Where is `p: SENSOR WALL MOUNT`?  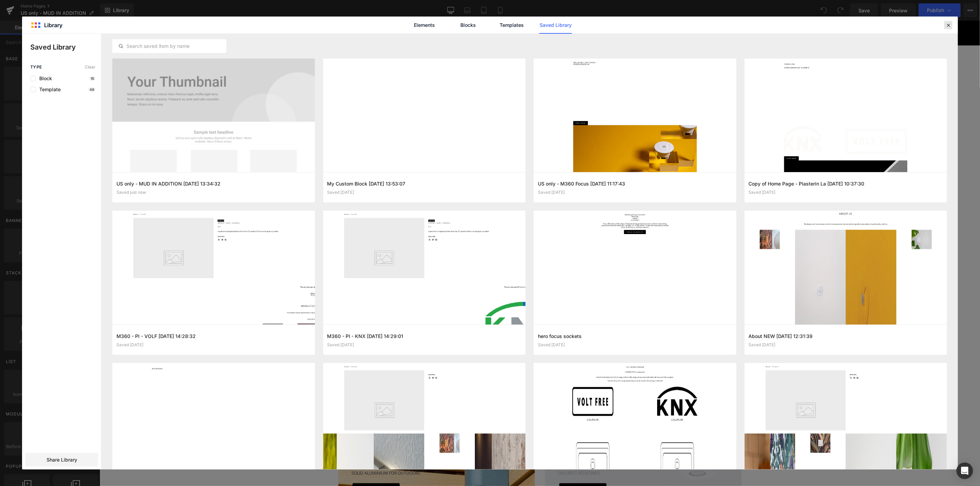 p: SENSOR WALL MOUNT is located at coordinates (344, 434).